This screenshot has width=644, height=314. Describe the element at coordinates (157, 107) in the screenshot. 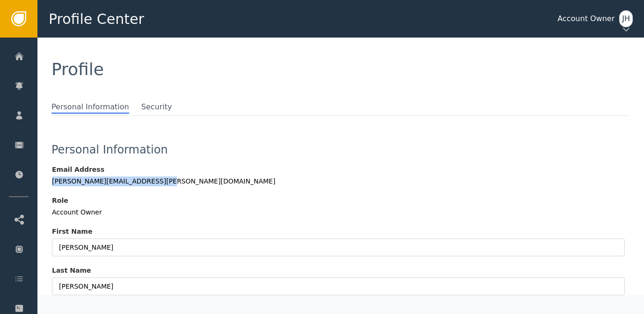

I see `span: Security` at that location.